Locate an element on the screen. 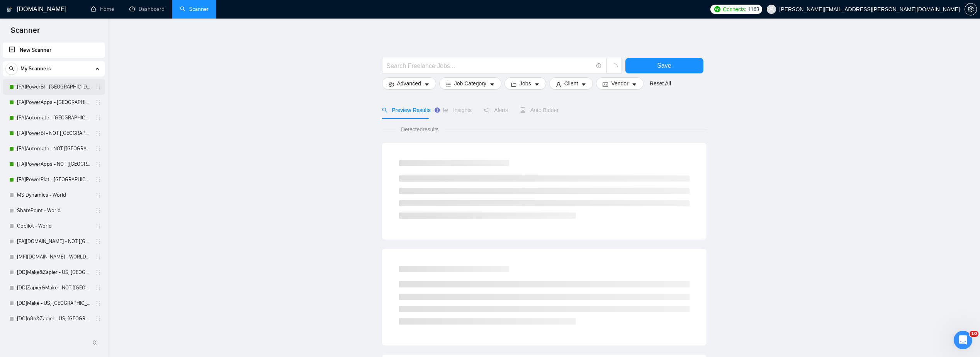 The width and height of the screenshot is (980, 357). button: search is located at coordinates (12, 69).